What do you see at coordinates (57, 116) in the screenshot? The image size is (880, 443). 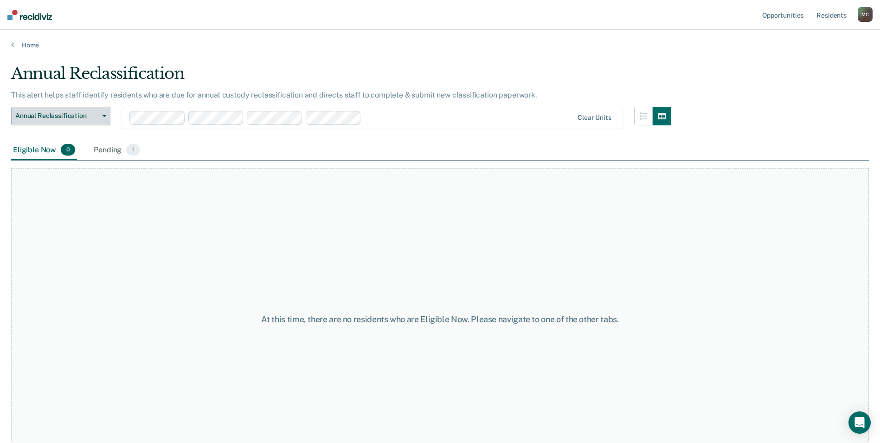 I see `span: Annual Reclassification` at bounding box center [57, 116].